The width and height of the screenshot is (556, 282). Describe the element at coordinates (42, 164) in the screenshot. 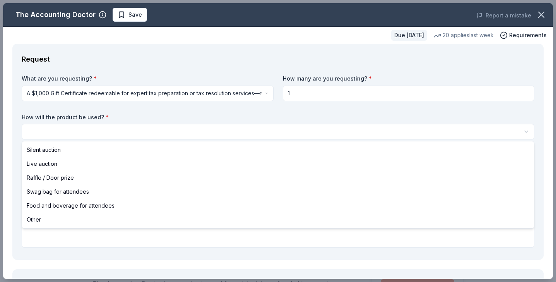

I see `span: Live auction` at that location.